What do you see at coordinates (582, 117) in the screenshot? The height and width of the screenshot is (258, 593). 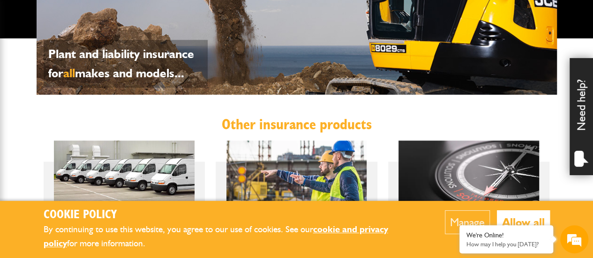 I see `div: Need help?` at bounding box center [582, 117].